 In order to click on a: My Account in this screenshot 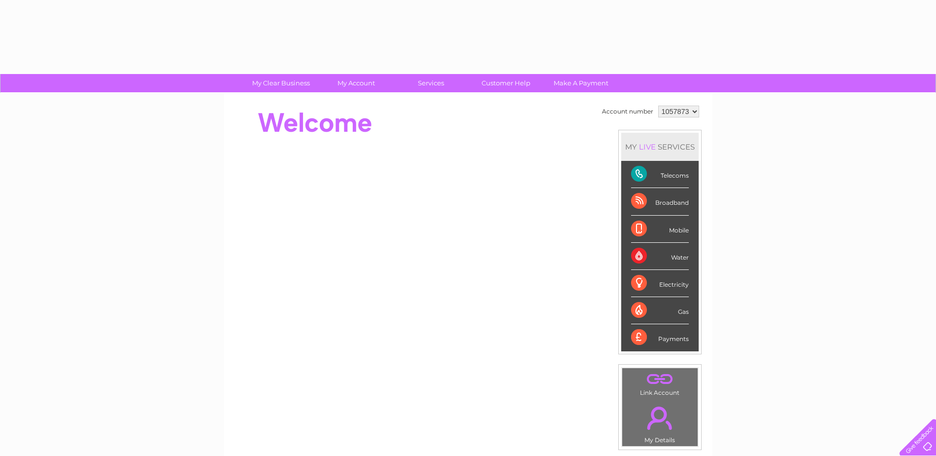, I will do `click(356, 83)`.